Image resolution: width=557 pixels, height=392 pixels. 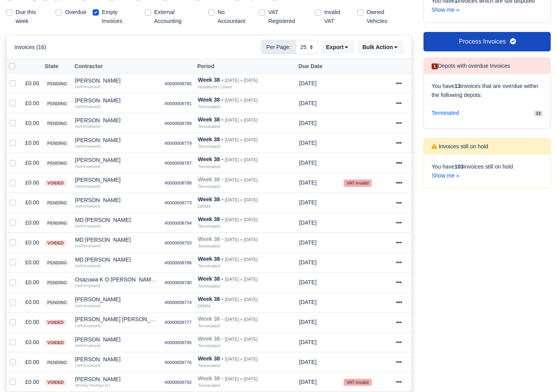 What do you see at coordinates (57, 66) in the screenshot?
I see `th: State` at bounding box center [57, 66].